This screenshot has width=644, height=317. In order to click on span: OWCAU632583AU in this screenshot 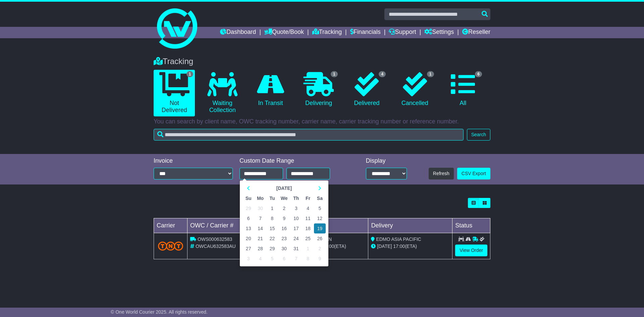, I will do `click(216, 246)`.